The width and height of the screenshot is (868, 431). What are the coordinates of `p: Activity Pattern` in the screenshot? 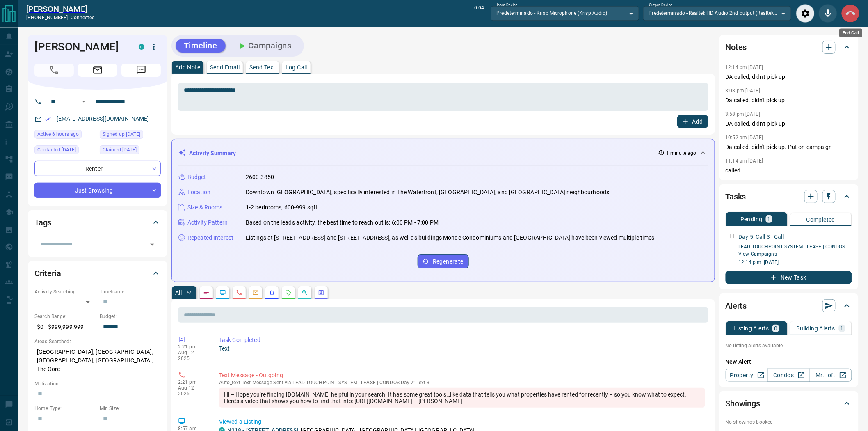 It's located at (207, 222).